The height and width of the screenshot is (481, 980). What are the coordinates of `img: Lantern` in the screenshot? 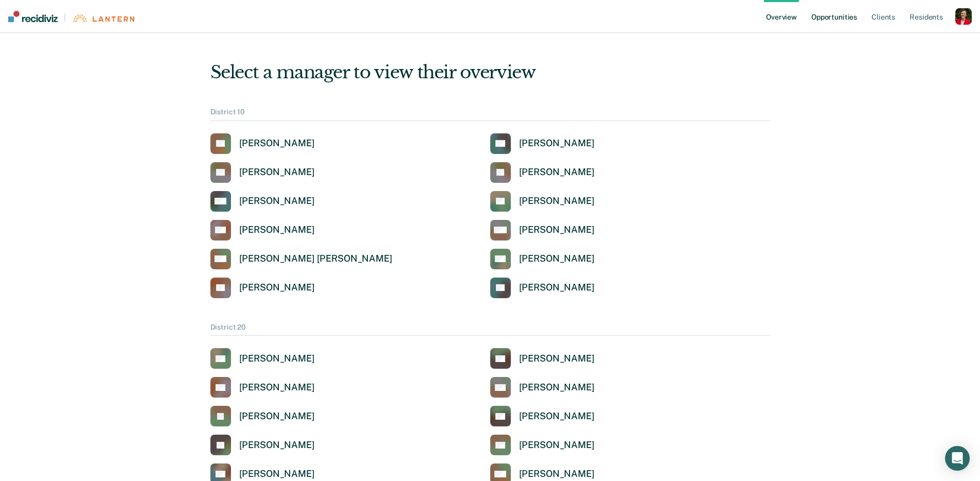 It's located at (103, 18).